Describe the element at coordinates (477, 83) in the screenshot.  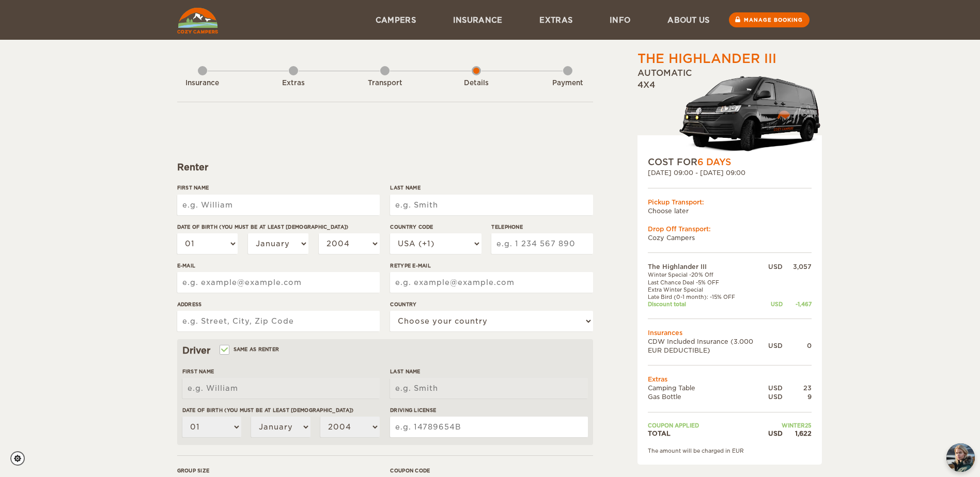
I see `div: Details` at that location.